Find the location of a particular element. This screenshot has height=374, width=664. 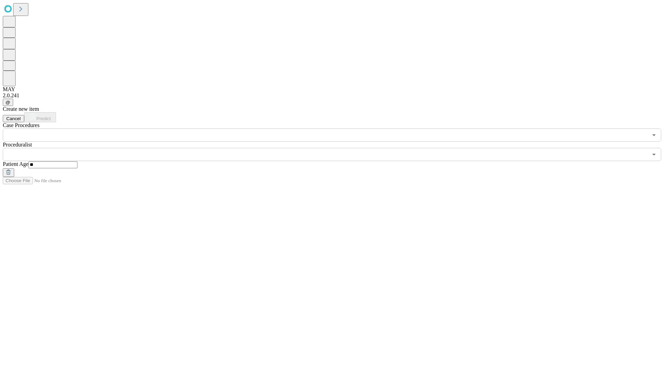

div: MAY is located at coordinates (332, 89).